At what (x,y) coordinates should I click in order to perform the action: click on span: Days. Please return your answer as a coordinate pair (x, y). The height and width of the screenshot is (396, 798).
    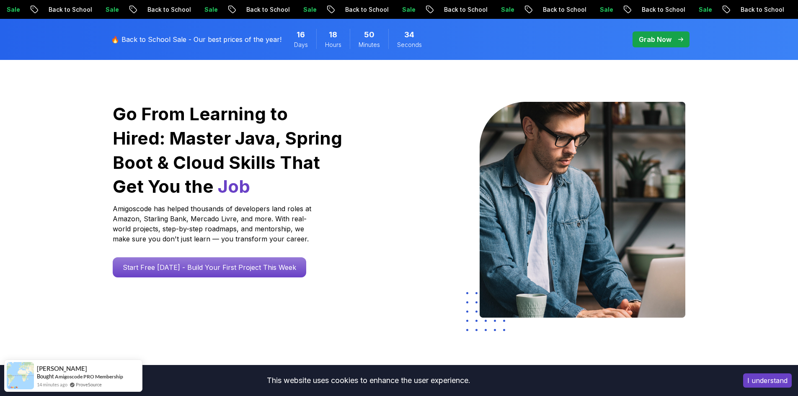
    Looking at the image, I should click on (301, 45).